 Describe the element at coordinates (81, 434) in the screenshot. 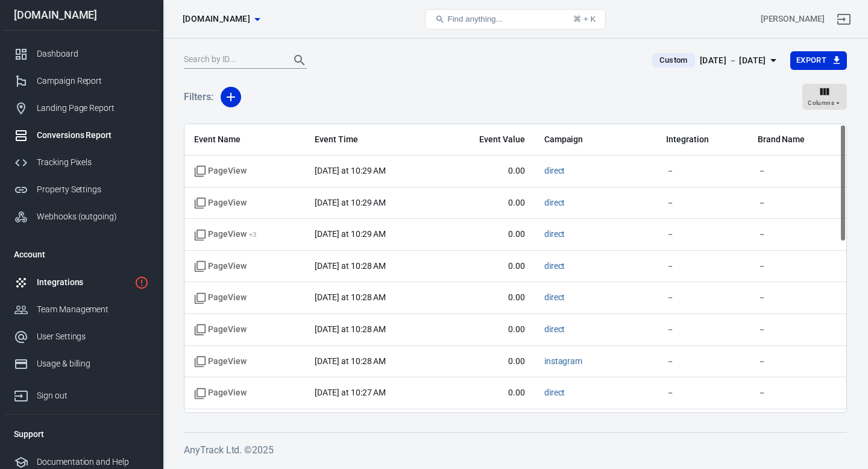

I see `li: Support` at that location.